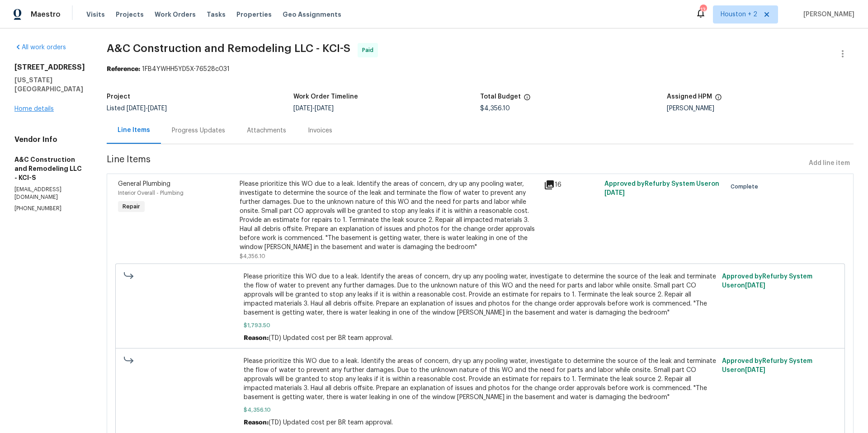  What do you see at coordinates (746, 187) in the screenshot?
I see `span: Complete` at bounding box center [746, 187].